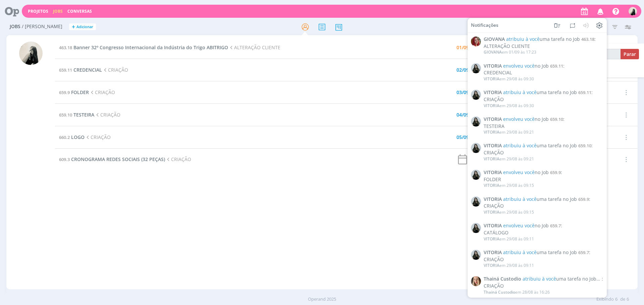  Describe the element at coordinates (118, 159) in the screenshot. I see `span: CRONOGRAMA REDES SOCIAIS (32 PEÇAS)` at that location.